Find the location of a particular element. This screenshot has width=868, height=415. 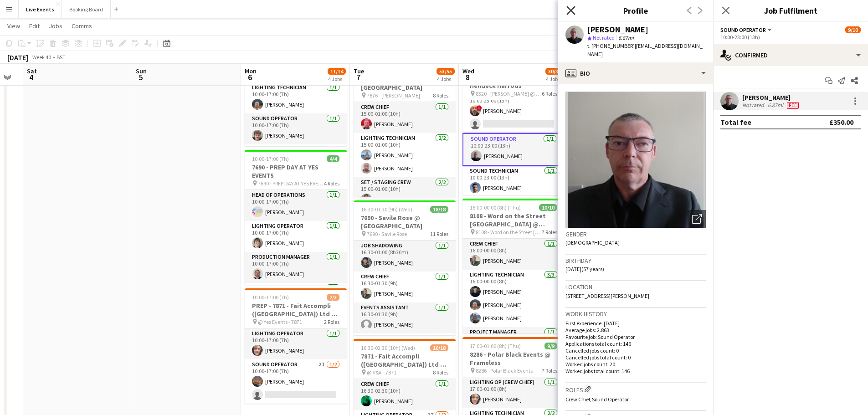

span: 4/4 is located at coordinates (333, 158).